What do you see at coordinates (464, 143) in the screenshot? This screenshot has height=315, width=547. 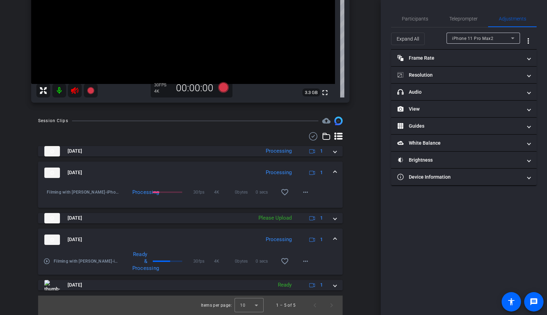 I see `mat-expansion-panel-header: White Balance` at bounding box center [464, 143].